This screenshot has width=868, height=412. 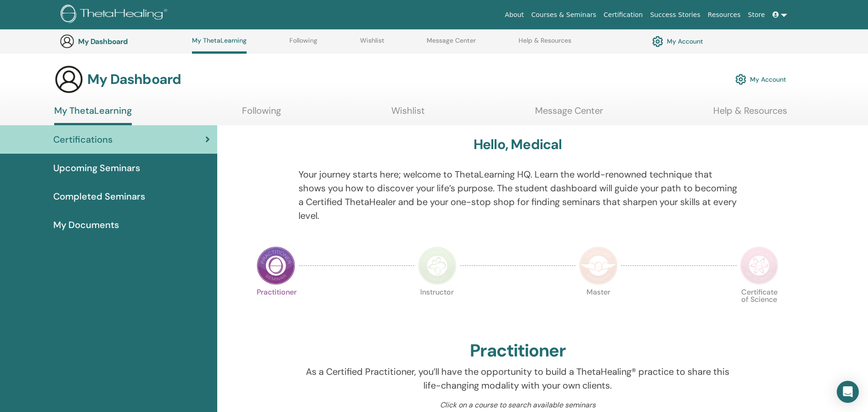 I want to click on p: Certificate of Science, so click(x=759, y=308).